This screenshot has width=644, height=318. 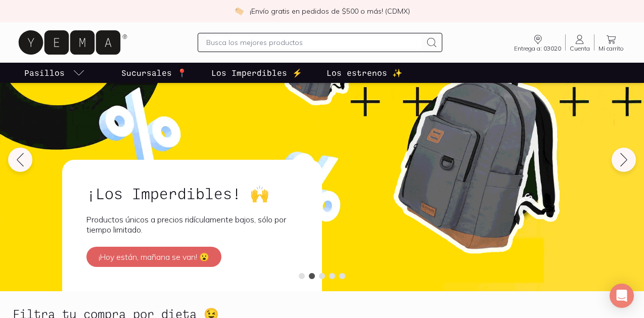 What do you see at coordinates (257, 73) in the screenshot?
I see `a: Los Imperdibles ⚡️` at bounding box center [257, 73].